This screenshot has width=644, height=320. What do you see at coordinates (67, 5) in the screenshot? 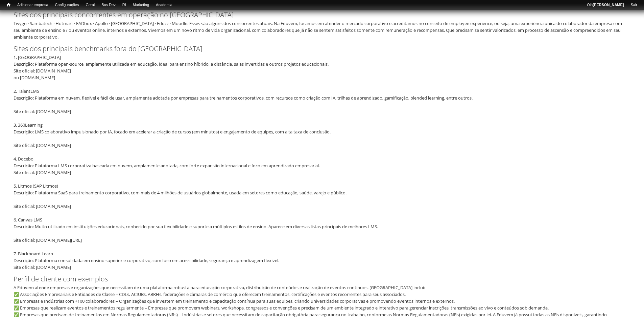
I see `a: Configurações` at bounding box center [67, 5].